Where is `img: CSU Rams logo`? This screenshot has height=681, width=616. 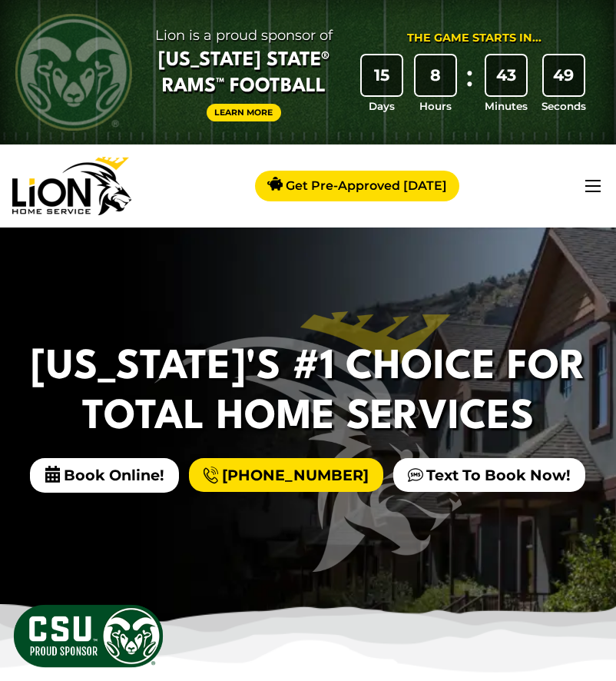 img: CSU Rams logo is located at coordinates (73, 73).